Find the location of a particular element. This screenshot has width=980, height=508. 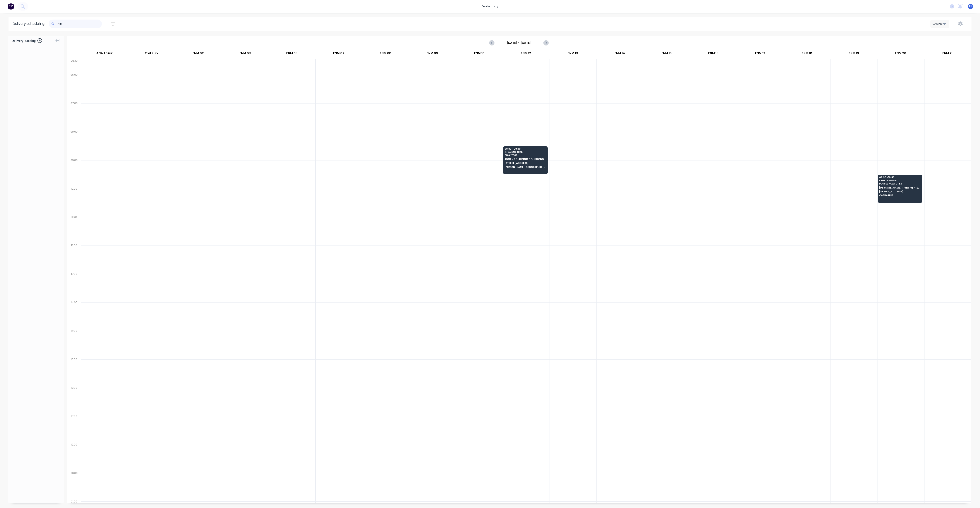

div: FNM 13 is located at coordinates (573, 54).